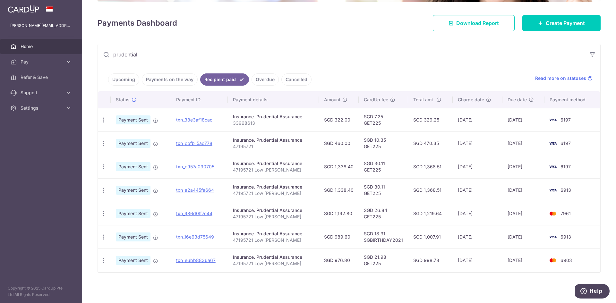 This screenshot has height=303, width=616. What do you see at coordinates (339, 120) in the screenshot?
I see `td: SGD 322.00` at bounding box center [339, 120].